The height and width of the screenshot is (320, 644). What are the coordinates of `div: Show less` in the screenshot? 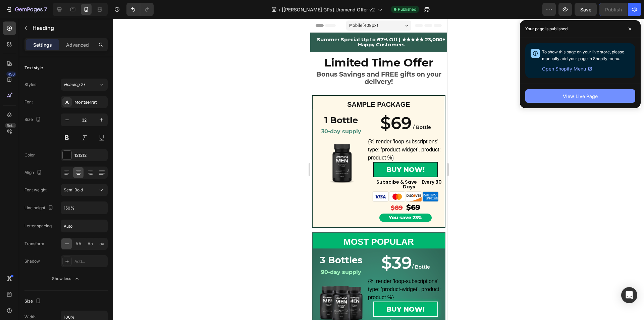 It's located at (66, 279).